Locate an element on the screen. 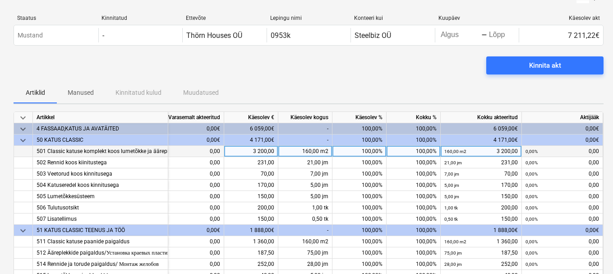 The image size is (613, 274). div: Konteeri kui is located at coordinates (393, 18).